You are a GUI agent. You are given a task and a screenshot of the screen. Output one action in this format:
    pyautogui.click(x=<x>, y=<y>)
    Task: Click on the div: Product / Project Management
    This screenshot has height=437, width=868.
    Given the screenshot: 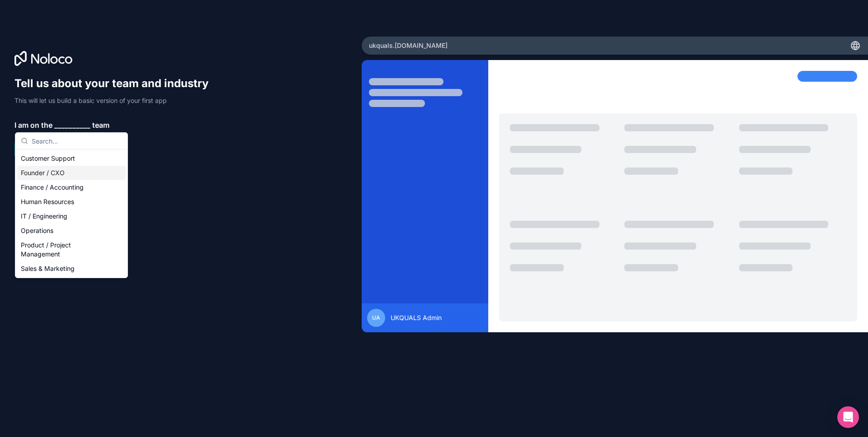 What is the action you would take?
    pyautogui.click(x=71, y=250)
    